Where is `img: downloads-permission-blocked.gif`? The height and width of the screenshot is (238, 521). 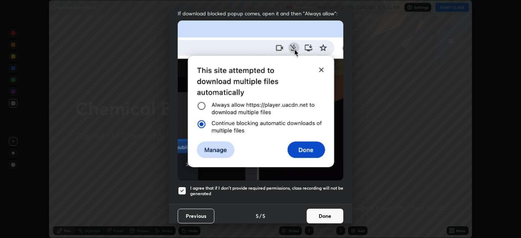 img: downloads-permission-blocked.gif is located at coordinates (261, 100).